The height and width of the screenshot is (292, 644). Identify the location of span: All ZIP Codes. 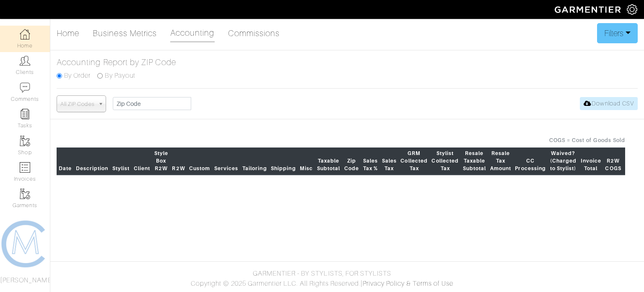
(78, 104).